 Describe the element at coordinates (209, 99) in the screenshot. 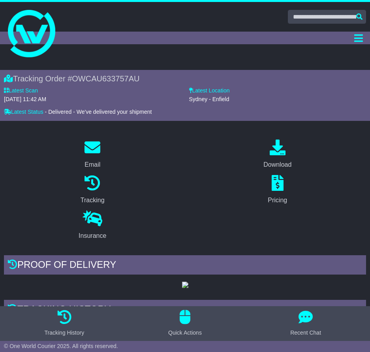

I see `span: Sydney - Enfield` at that location.